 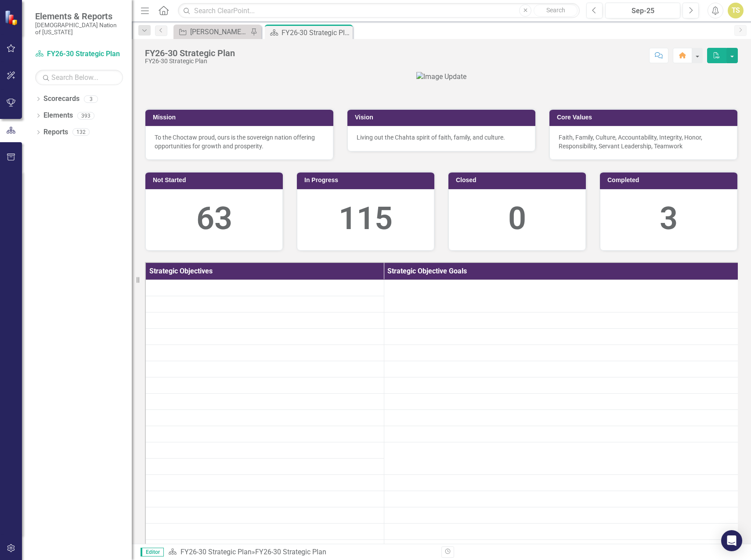 I want to click on h3: Core Values, so click(x=645, y=117).